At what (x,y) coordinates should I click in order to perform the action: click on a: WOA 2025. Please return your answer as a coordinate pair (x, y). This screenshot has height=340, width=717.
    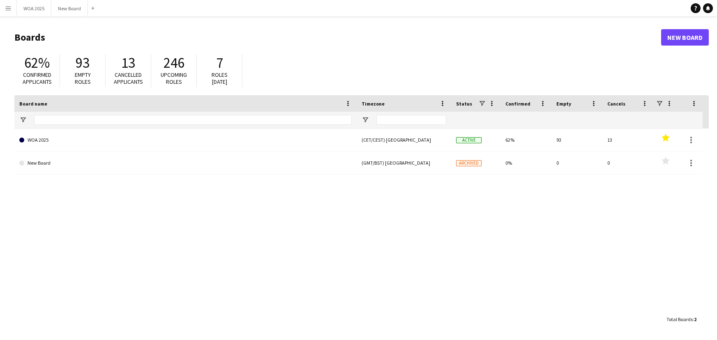
    Looking at the image, I should click on (185, 140).